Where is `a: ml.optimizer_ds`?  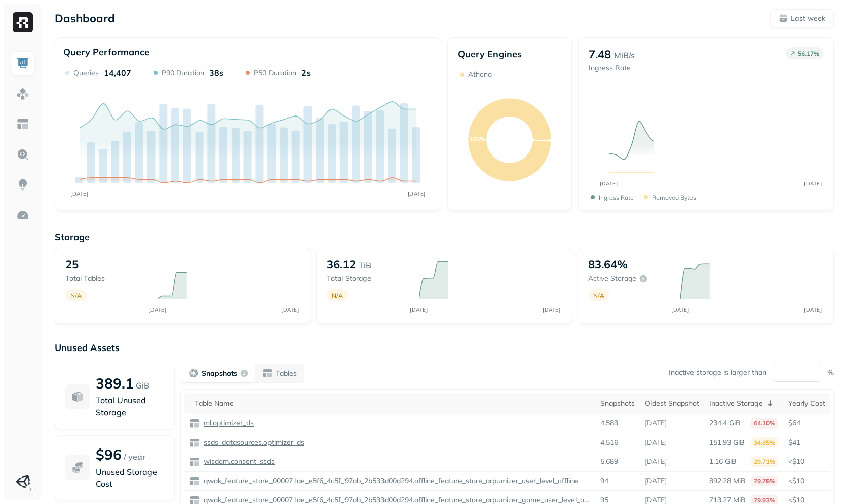
a: ml.optimizer_ds is located at coordinates (227, 423).